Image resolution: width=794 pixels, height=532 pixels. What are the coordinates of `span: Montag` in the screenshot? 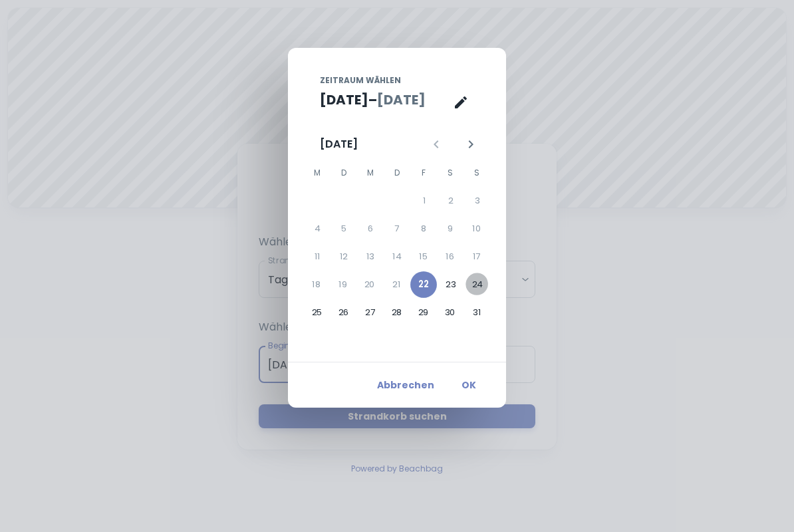 It's located at (317, 173).